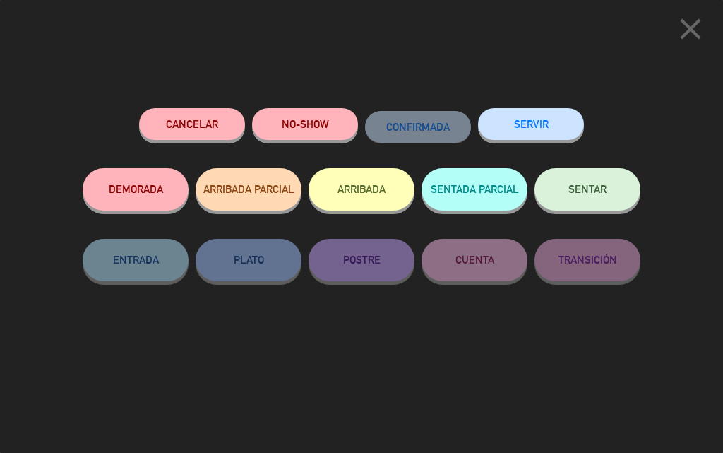 The image size is (723, 453). I want to click on button: SENTAR, so click(588, 189).